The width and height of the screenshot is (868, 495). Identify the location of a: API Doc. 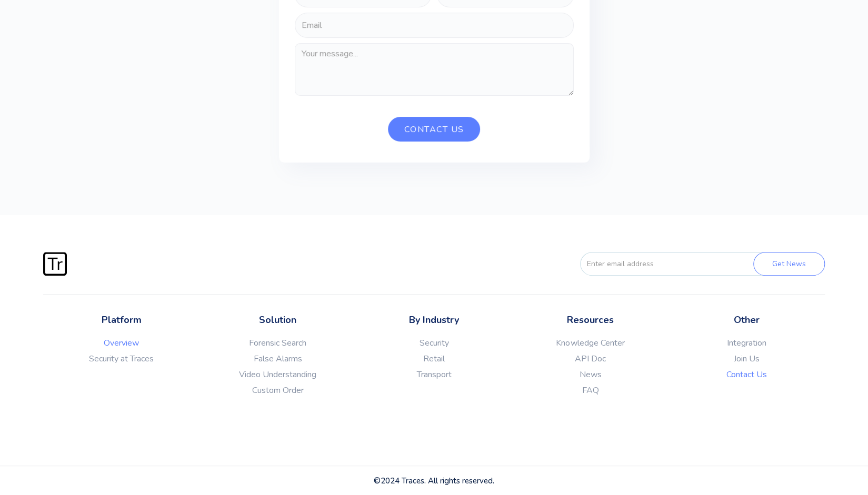
(590, 359).